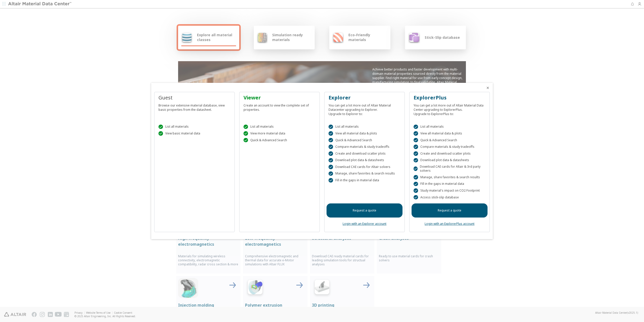 The width and height of the screenshot is (644, 322). I want to click on div: You can get a lot more out of Altair Material Datacenter upgrading to Explorer. Upgrade to Explor..., so click(364, 109).